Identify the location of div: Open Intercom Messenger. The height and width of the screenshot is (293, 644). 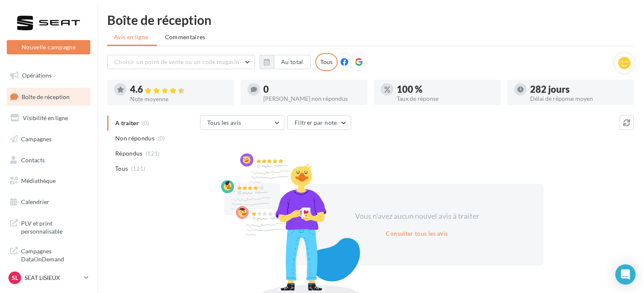
(625, 274).